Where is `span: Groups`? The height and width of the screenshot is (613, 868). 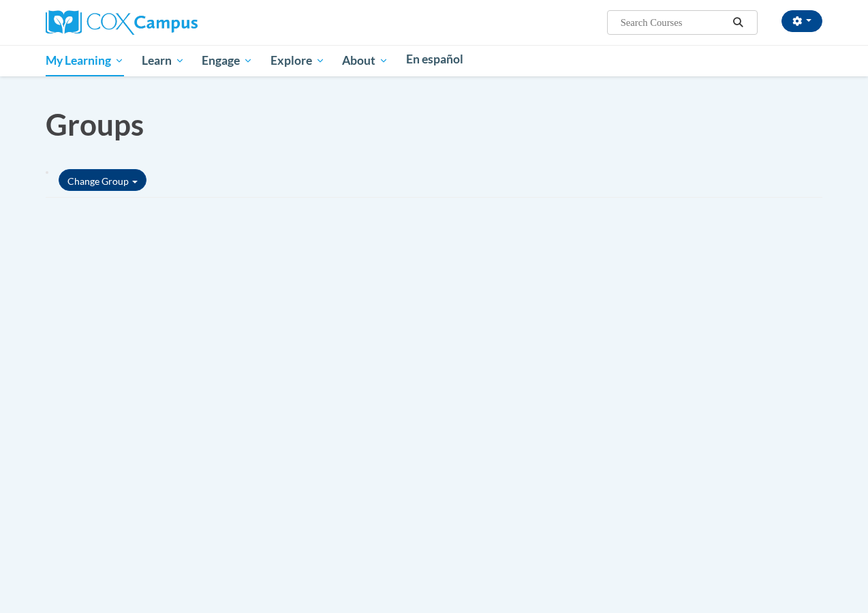 span: Groups is located at coordinates (94, 124).